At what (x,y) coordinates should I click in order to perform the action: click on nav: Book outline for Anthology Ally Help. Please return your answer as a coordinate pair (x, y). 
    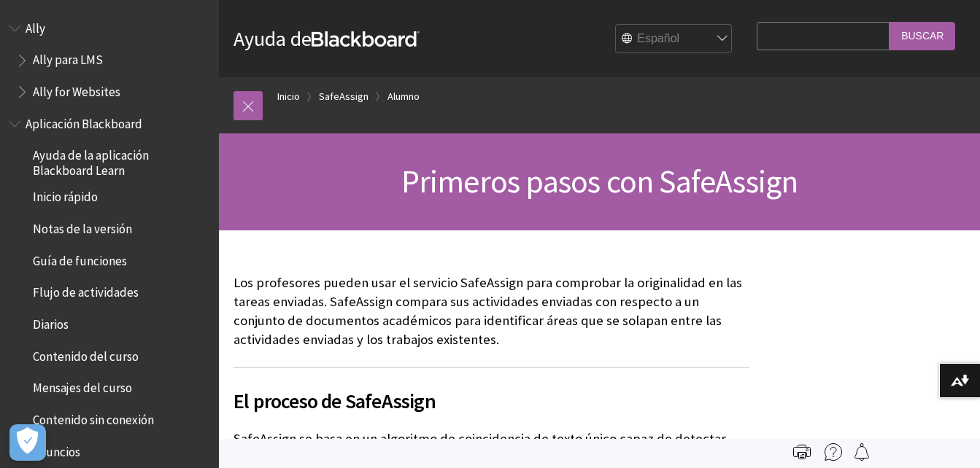
    Looking at the image, I should click on (110, 59).